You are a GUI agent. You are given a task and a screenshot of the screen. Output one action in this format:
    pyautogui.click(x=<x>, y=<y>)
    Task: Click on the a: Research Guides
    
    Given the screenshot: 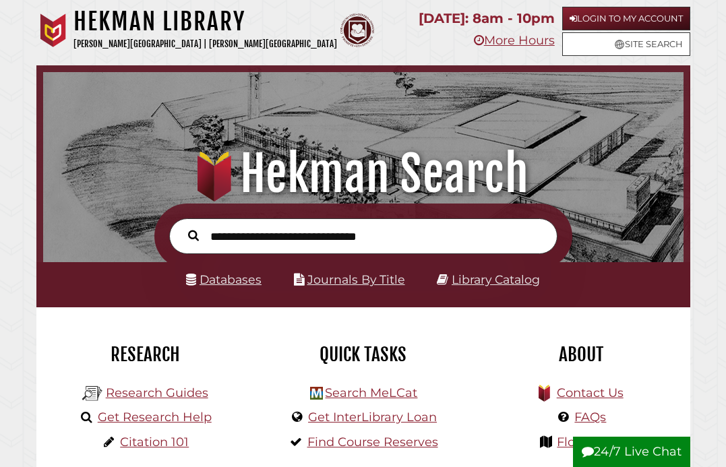 What is the action you would take?
    pyautogui.click(x=157, y=393)
    